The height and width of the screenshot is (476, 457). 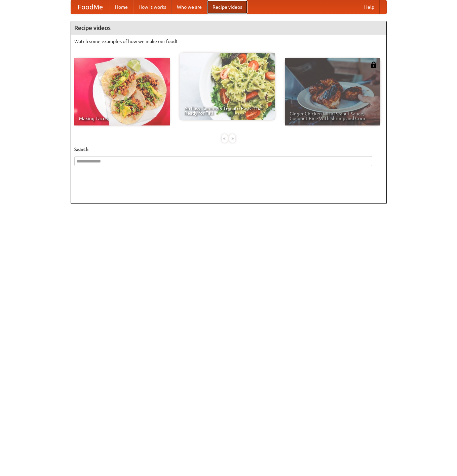 What do you see at coordinates (369, 7) in the screenshot?
I see `a: Help` at bounding box center [369, 7].